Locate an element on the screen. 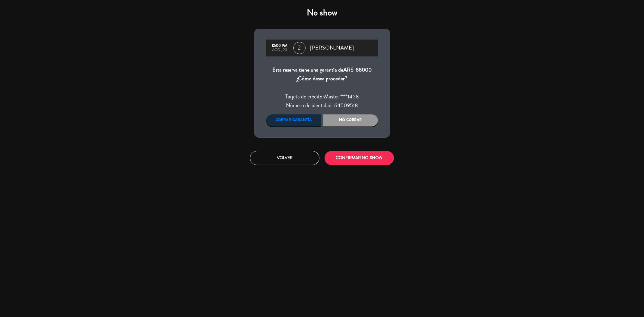 This screenshot has height=317, width=644. div: Cobrar garantía is located at coordinates (294, 120).